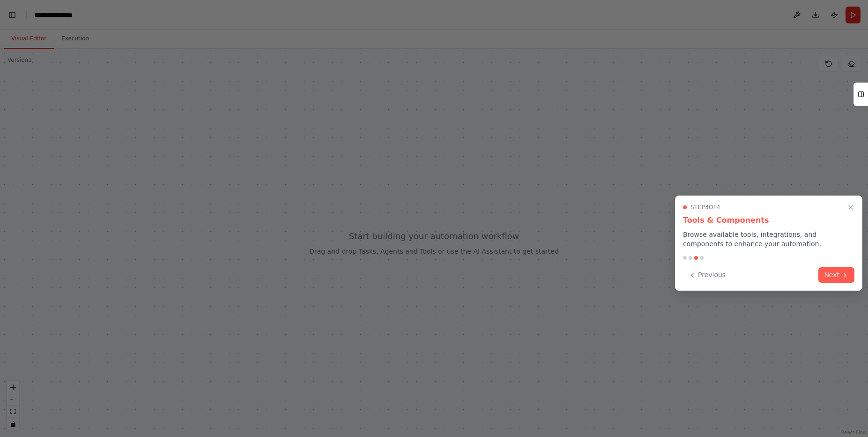 This screenshot has width=868, height=437. Describe the element at coordinates (769, 221) in the screenshot. I see `h3: Tools & Components` at that location.